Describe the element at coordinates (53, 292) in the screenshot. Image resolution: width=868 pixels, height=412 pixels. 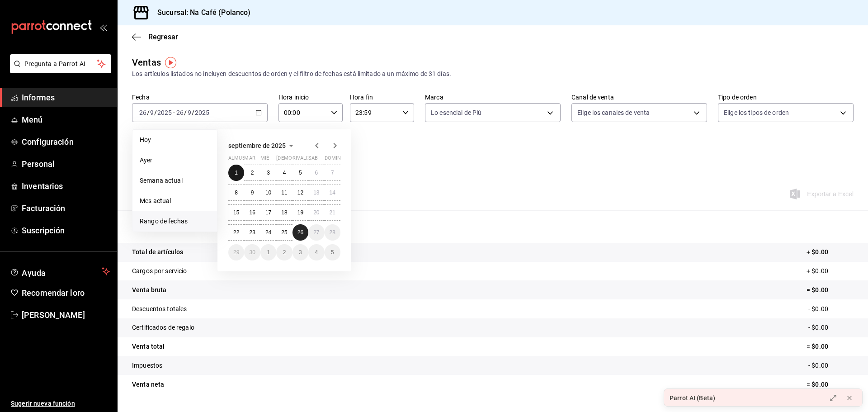
I see `font: Recomendar loro` at that location.